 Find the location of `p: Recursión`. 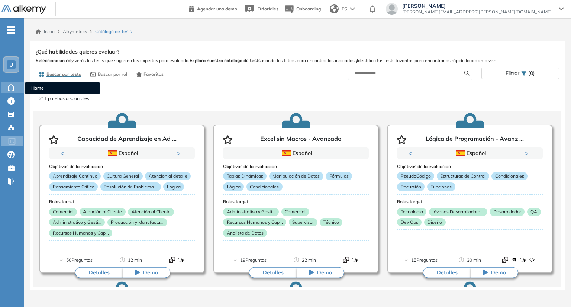

p: Recursión is located at coordinates (411, 187).